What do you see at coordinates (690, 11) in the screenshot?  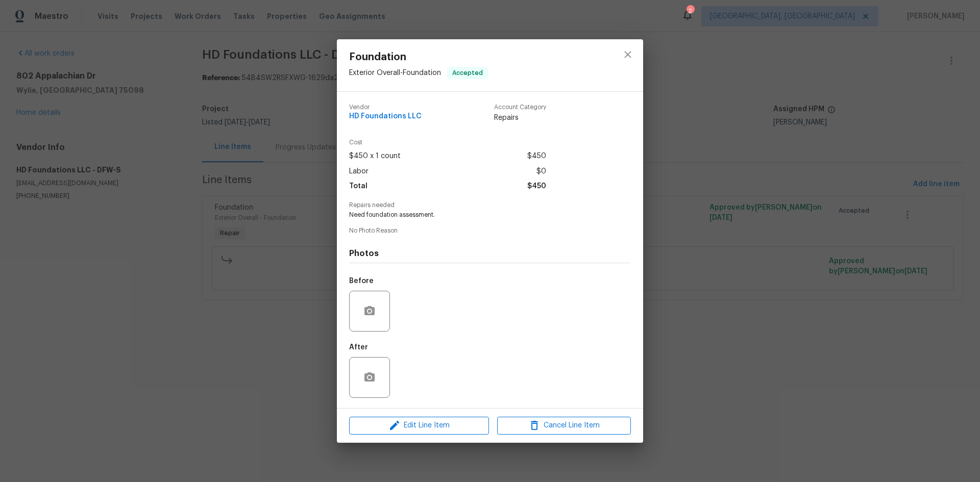 I see `div: 2` at bounding box center [690, 11].